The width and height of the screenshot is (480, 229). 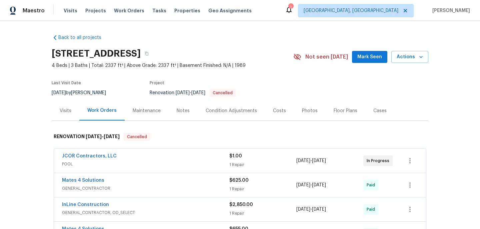 What do you see at coordinates (241, 205) in the screenshot?
I see `span: $2,850.00` at bounding box center [241, 205].